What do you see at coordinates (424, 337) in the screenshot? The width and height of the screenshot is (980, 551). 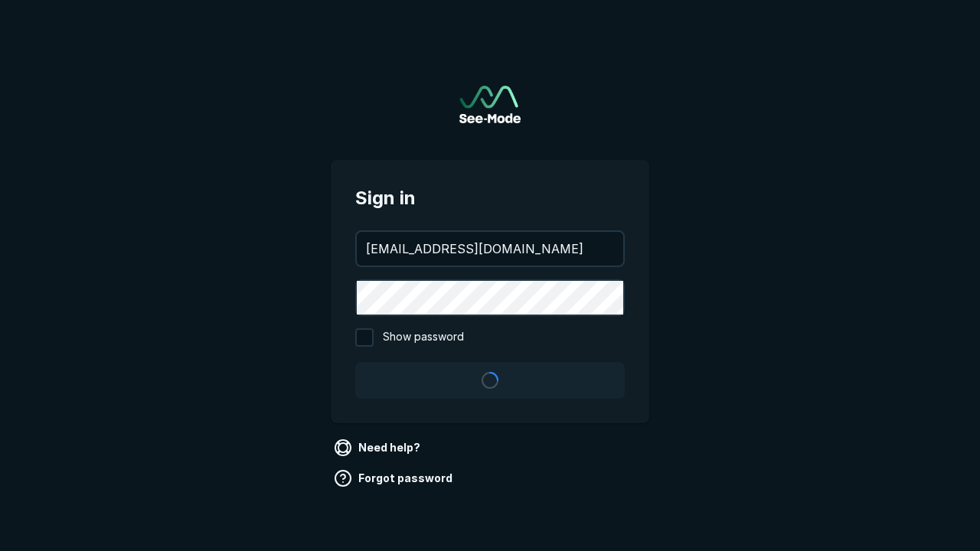 I see `span: Show password` at bounding box center [424, 337].